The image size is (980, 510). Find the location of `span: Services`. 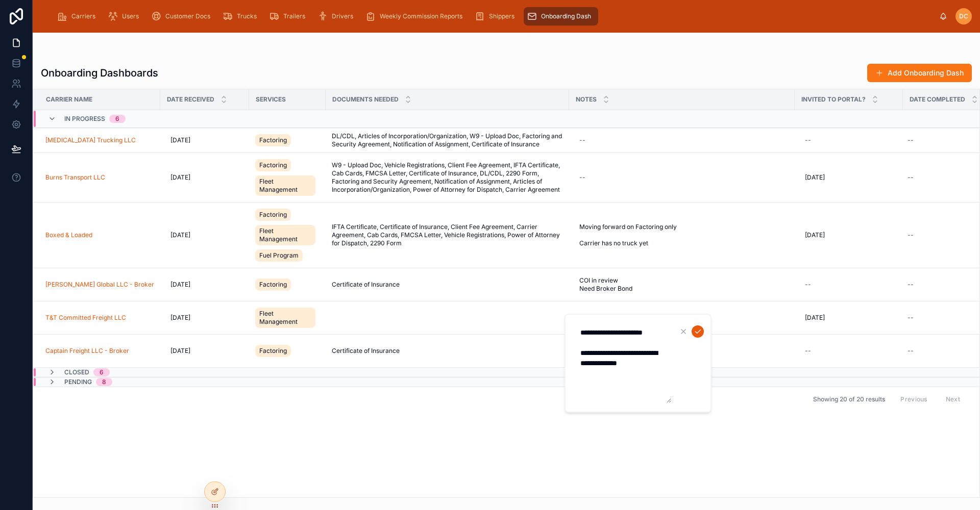

span: Services is located at coordinates (271, 99).